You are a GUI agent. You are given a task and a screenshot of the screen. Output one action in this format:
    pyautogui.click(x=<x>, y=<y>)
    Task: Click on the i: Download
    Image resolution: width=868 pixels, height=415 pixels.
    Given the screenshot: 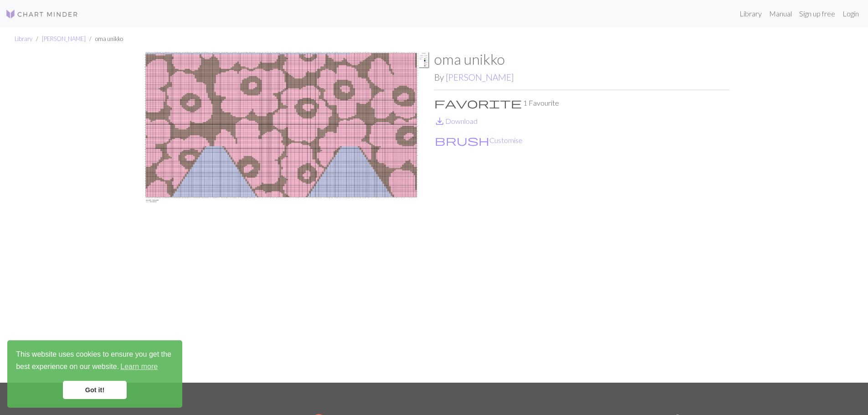 What is the action you would take?
    pyautogui.click(x=440, y=122)
    